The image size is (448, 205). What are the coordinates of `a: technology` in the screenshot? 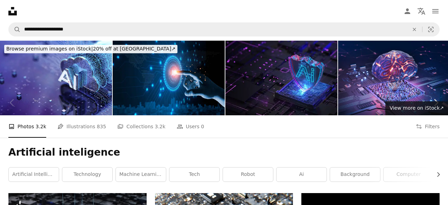 It's located at (87, 174).